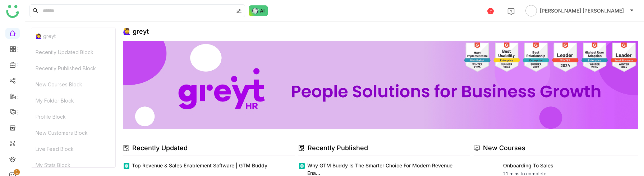 The width and height of the screenshot is (644, 176). Describe the element at coordinates (381, 85) in the screenshot. I see `img: 68ca8a786afc163911e2cfd3` at that location.